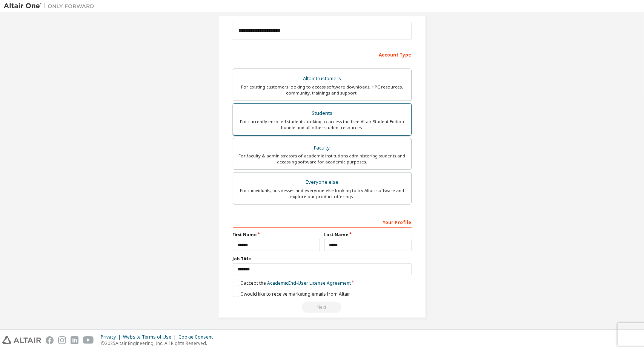 The image size is (644, 351). Describe the element at coordinates (322, 79) in the screenshot. I see `div: Altair Customers` at that location.